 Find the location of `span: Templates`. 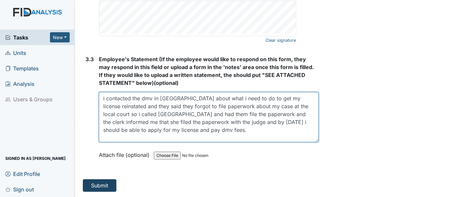

span: Templates is located at coordinates (22, 68).